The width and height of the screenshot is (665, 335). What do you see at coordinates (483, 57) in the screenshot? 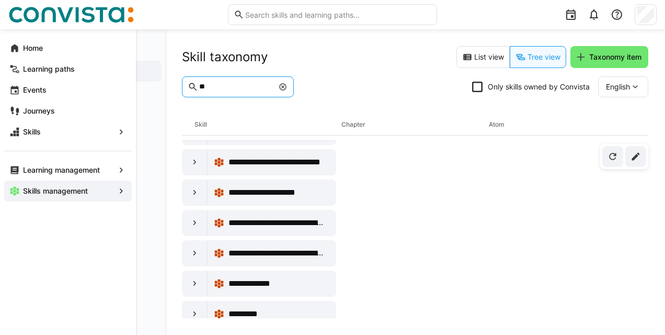
I see `eds-button-option: List view` at bounding box center [483, 57].